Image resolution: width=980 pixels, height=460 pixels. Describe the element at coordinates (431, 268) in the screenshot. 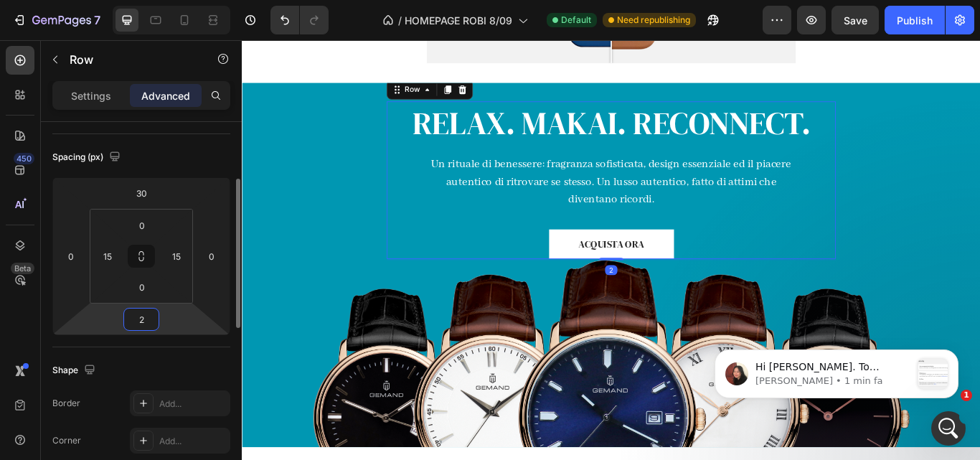

I see `div: 2` at that location.